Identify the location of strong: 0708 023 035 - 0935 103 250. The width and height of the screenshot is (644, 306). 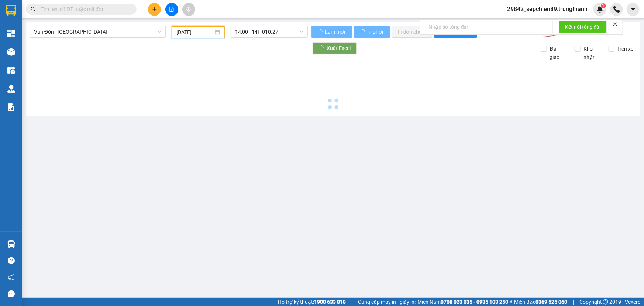
(474, 302).